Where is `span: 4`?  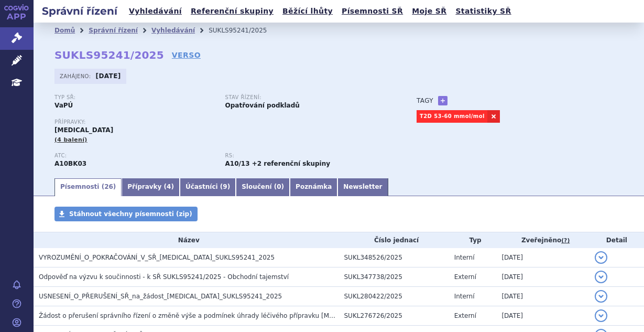 span: 4 is located at coordinates (169, 187).